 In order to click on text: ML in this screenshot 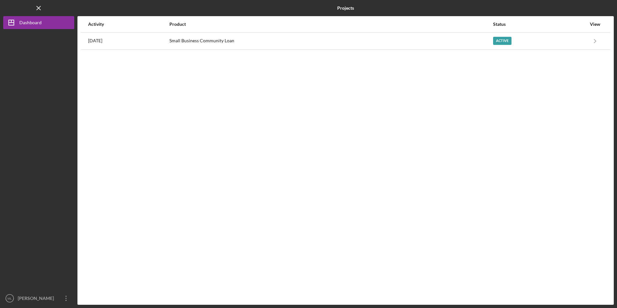, I will do `click(10, 298)`.